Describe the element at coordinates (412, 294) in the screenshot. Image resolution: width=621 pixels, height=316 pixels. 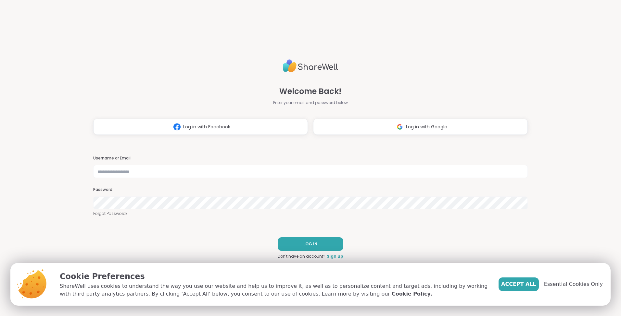
I see `a: Cookie Policy.` at that location.